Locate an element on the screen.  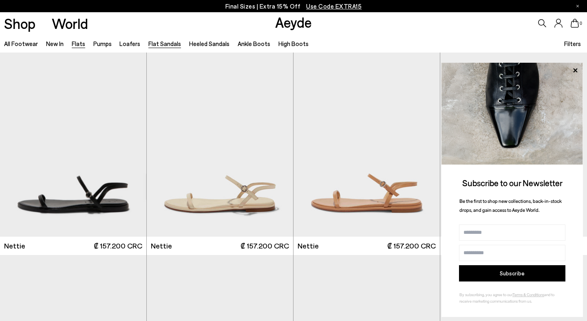
button: Subscribe is located at coordinates (512, 274).